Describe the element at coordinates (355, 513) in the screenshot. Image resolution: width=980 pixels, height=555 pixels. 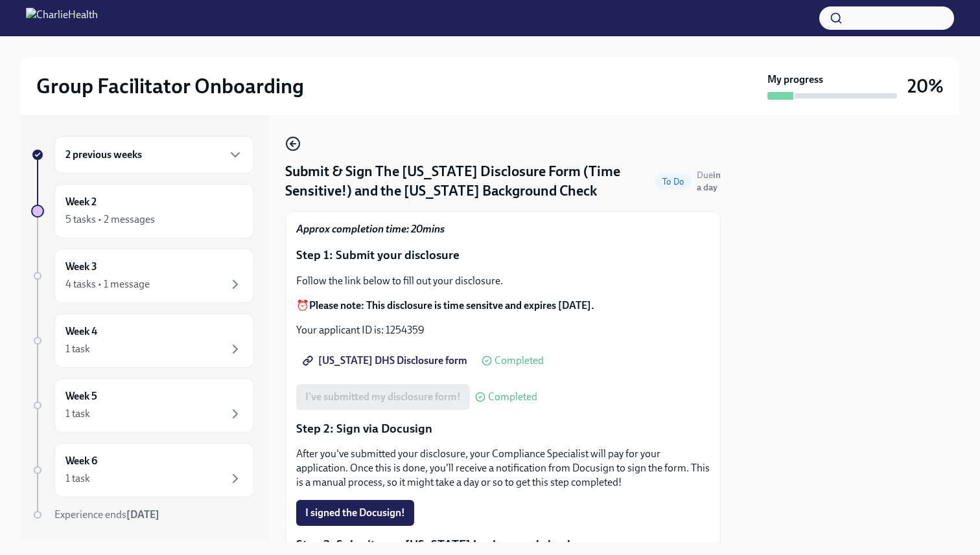
I see `span: I signed the Docusign!` at that location.